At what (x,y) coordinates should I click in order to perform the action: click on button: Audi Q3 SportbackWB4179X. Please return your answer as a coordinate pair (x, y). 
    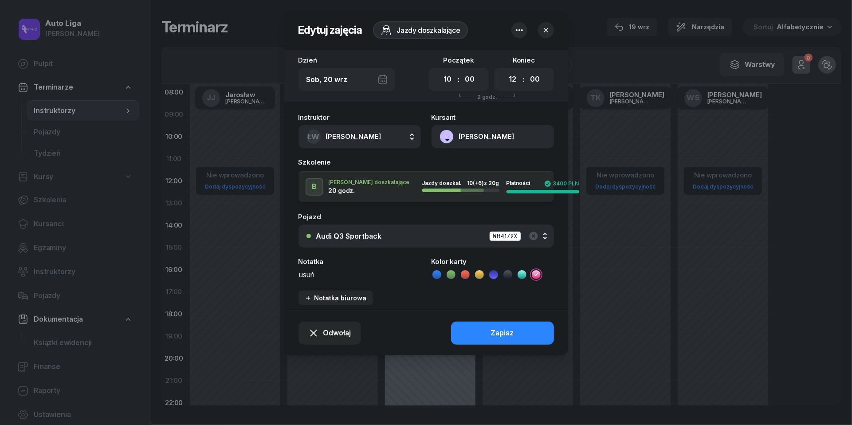
    Looking at the image, I should click on (426, 236).